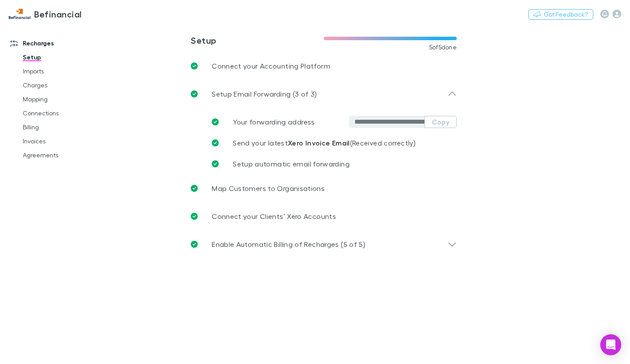  Describe the element at coordinates (324, 94) in the screenshot. I see `div: Setup Email Forwarding (3 of 3)` at that location.